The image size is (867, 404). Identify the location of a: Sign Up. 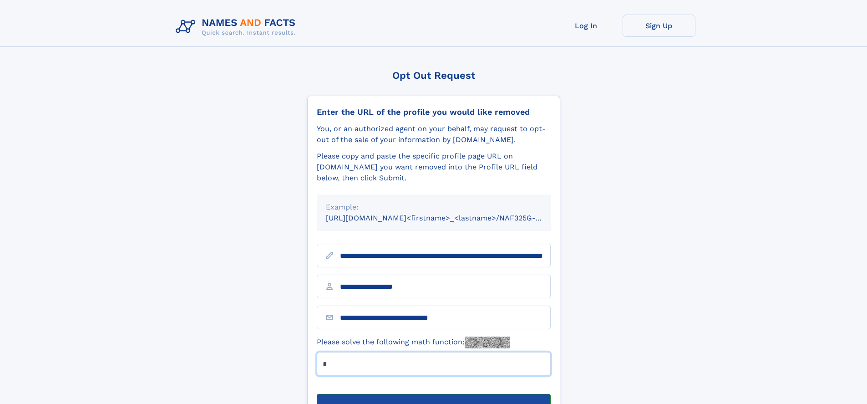
(659, 25).